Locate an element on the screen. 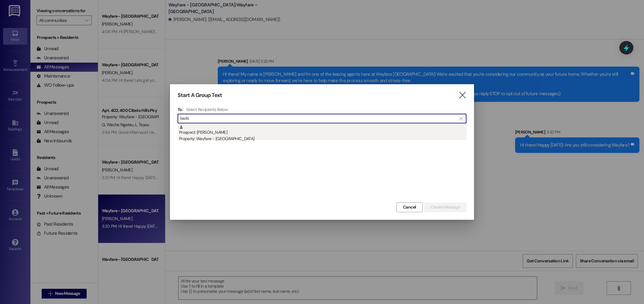  button: Clear text is located at coordinates (462, 119).